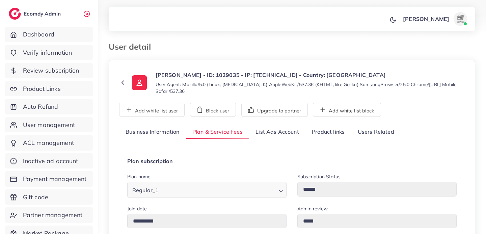 This screenshot has width=486, height=234. Describe the element at coordinates (312, 209) in the screenshot. I see `label: Admin review` at that location.